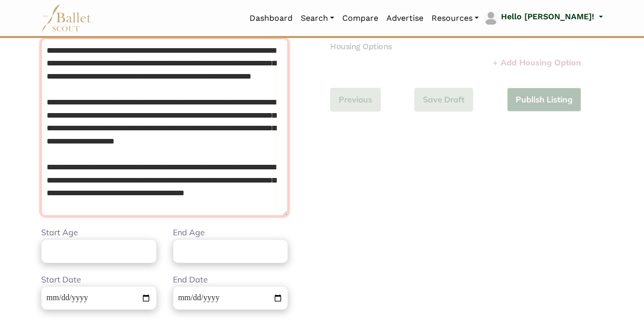  I want to click on label: End Date, so click(190, 280).